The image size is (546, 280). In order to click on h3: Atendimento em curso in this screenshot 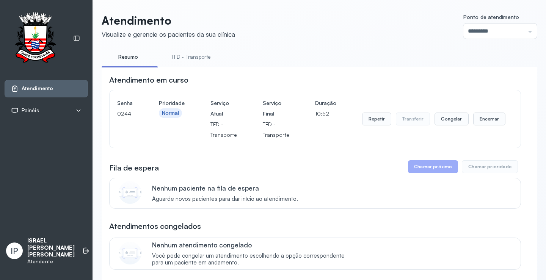, I will do `click(149, 80)`.